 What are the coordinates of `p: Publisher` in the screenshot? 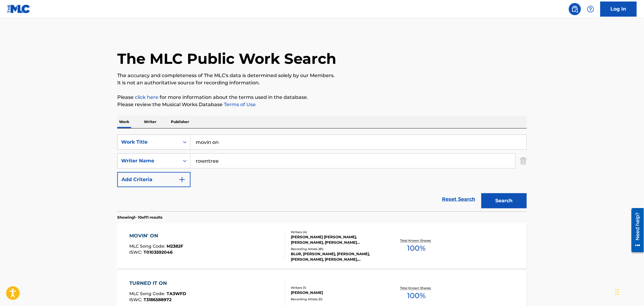 It's located at (180, 122).